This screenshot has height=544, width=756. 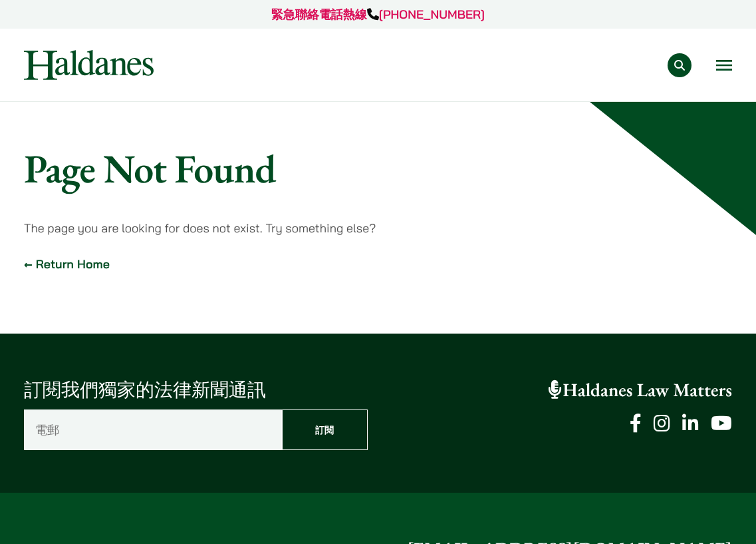 I want to click on a: ← Return Home, so click(x=67, y=263).